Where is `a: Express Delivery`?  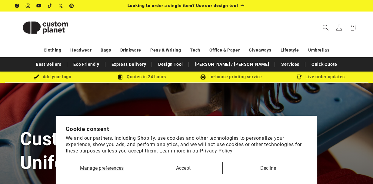 a: Express Delivery is located at coordinates (129, 64).